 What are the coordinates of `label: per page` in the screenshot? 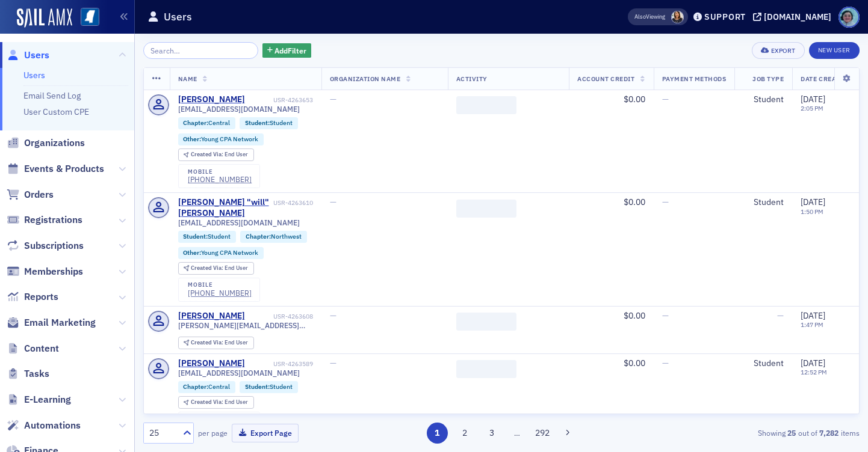 It's located at (213, 433).